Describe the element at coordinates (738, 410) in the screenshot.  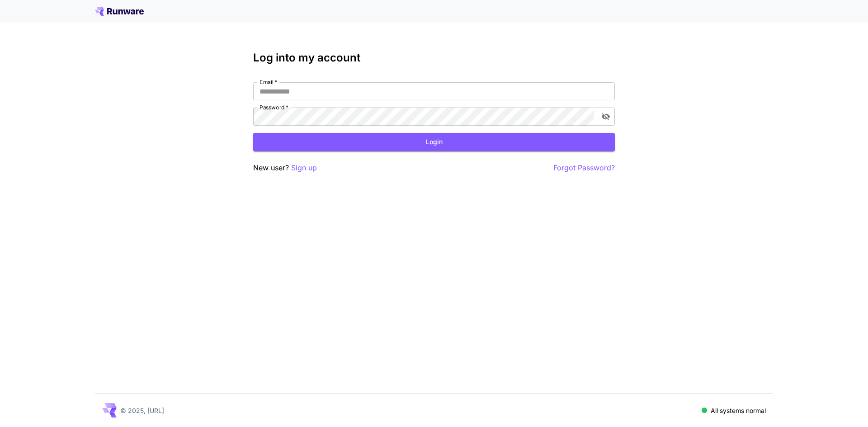
I see `p: All systems normal` at that location.